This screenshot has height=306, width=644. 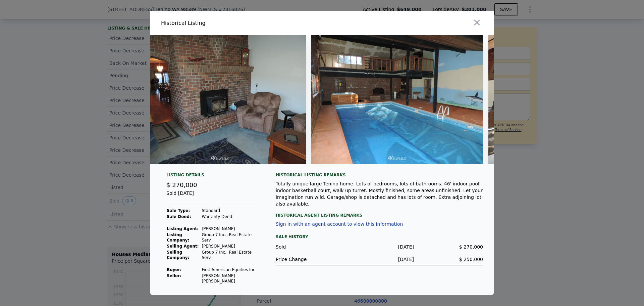 I want to click on td: Warranty Deed, so click(x=231, y=217).